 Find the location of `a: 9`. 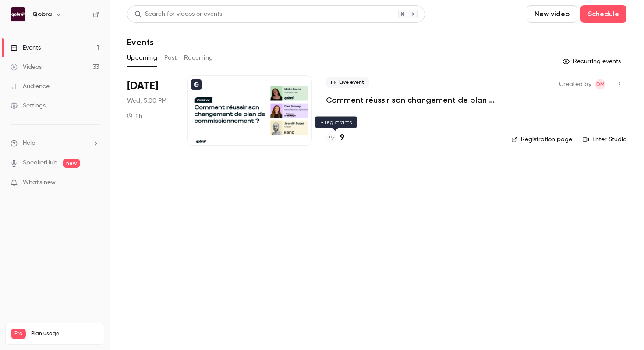

a: 9 is located at coordinates (335, 138).